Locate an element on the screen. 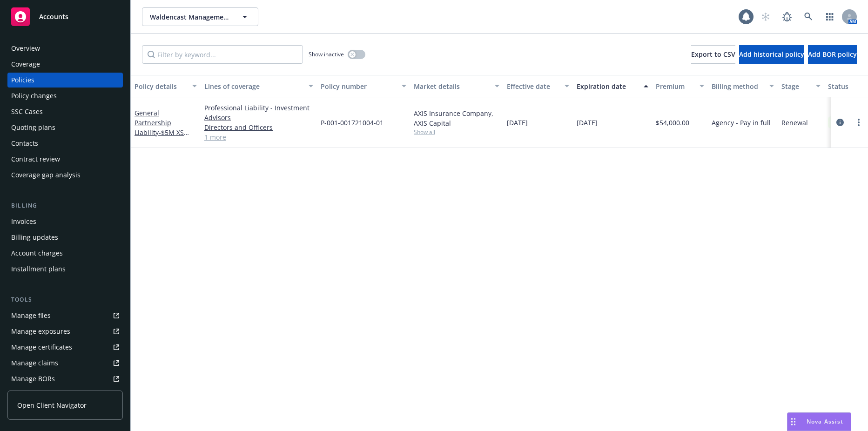 Image resolution: width=868 pixels, height=431 pixels. a: Professional Liability - Investment Advisors is located at coordinates (259, 113).